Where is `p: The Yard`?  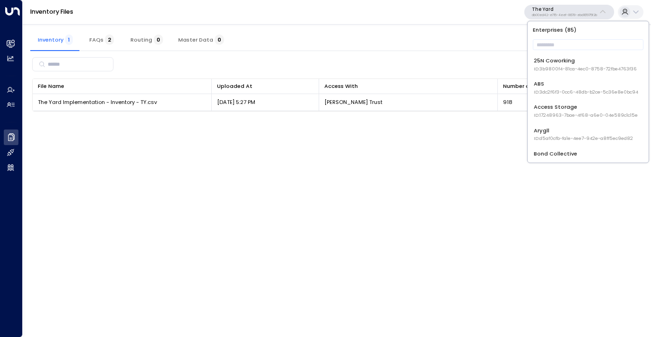 p: The Yard is located at coordinates (564, 9).